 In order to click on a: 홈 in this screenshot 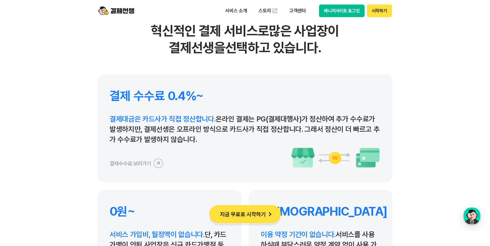, I will do `click(21, 189)`.